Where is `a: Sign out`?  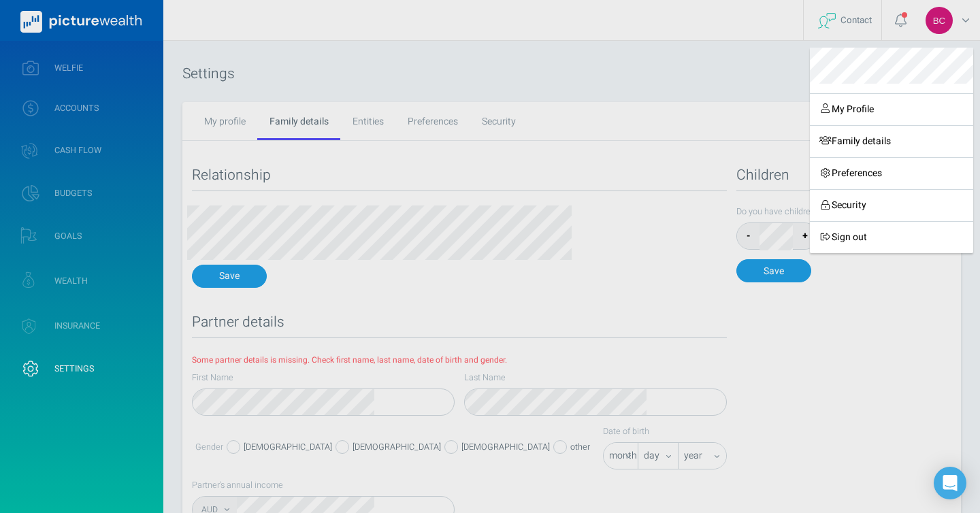 a: Sign out is located at coordinates (891, 237).